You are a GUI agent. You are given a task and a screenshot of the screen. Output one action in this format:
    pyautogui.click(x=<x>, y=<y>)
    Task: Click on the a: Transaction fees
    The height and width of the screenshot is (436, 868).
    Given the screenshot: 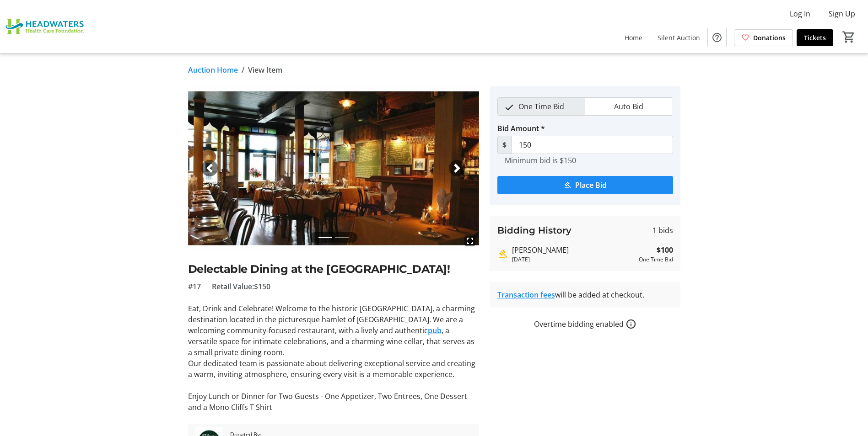 What is the action you would take?
    pyautogui.click(x=526, y=295)
    